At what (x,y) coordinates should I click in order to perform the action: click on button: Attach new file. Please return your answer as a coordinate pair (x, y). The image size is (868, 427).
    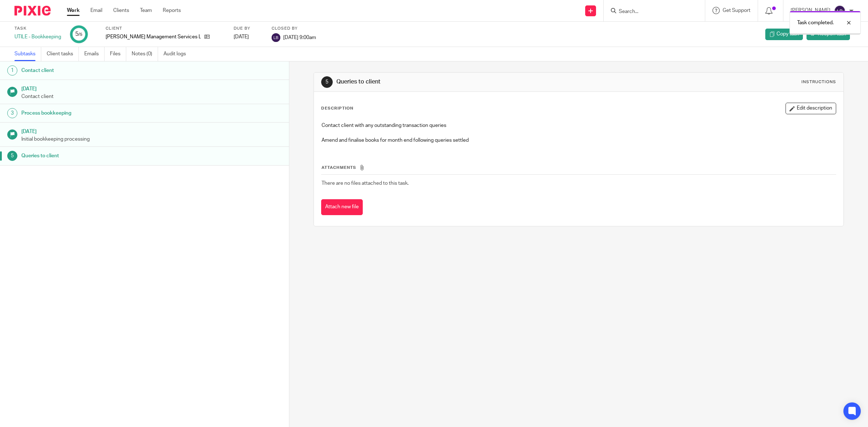
    Looking at the image, I should click on (342, 207).